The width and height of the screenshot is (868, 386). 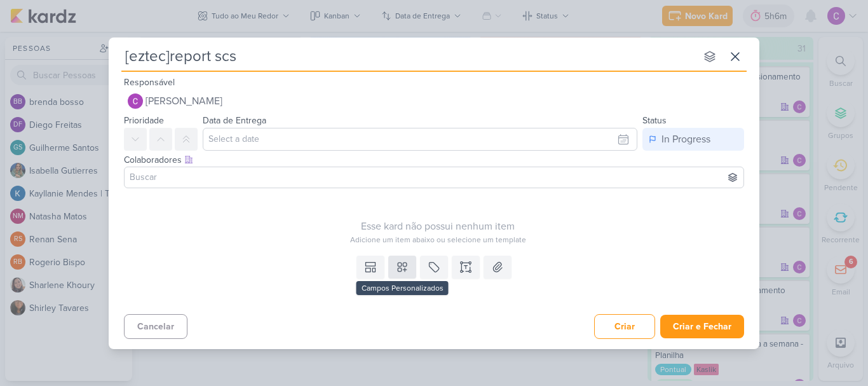 What do you see at coordinates (234, 120) in the screenshot?
I see `label: Data de Entrega` at bounding box center [234, 120].